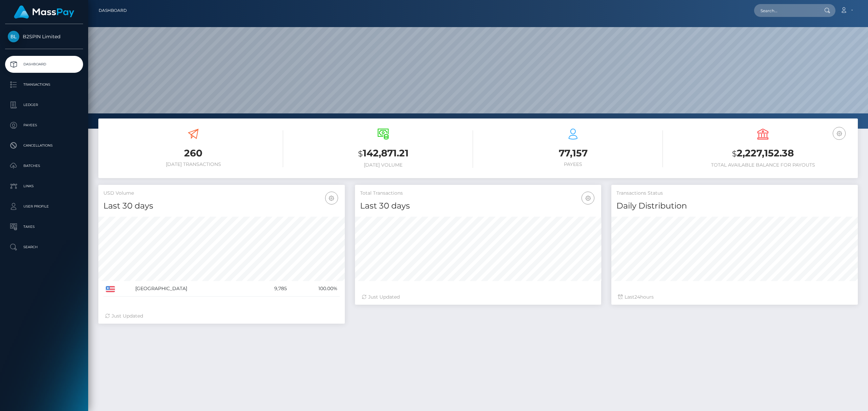 Image resolution: width=868 pixels, height=411 pixels. Describe the element at coordinates (735, 297) in the screenshot. I see `div: Last hours` at that location.